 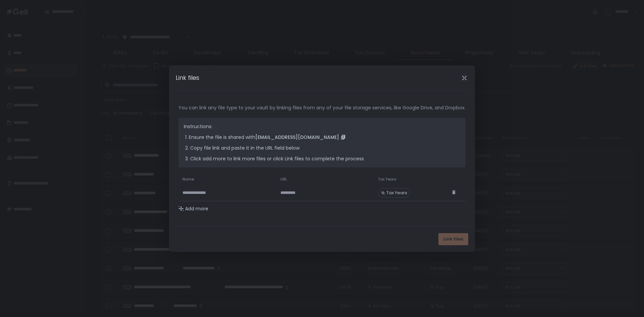 I want to click on div: Close, so click(x=464, y=78).